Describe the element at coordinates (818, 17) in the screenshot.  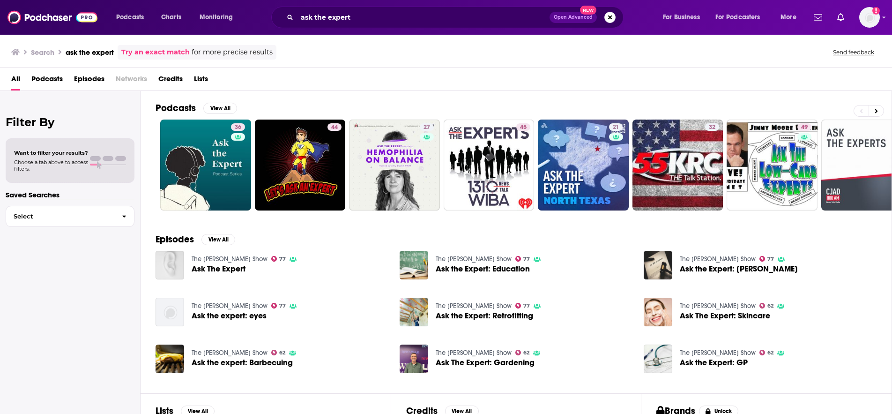
I see `a: Show notifications dropdown` at that location.